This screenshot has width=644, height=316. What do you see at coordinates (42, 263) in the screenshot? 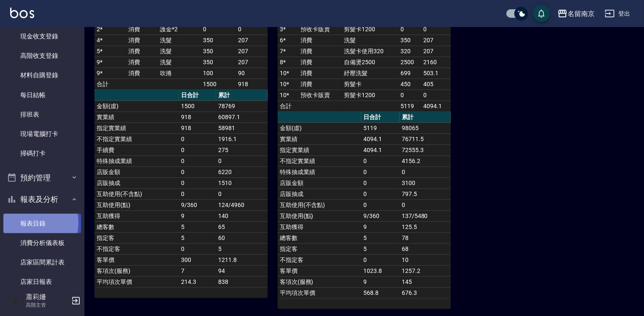
I see `a: 店家區間累計表` at bounding box center [42, 263].